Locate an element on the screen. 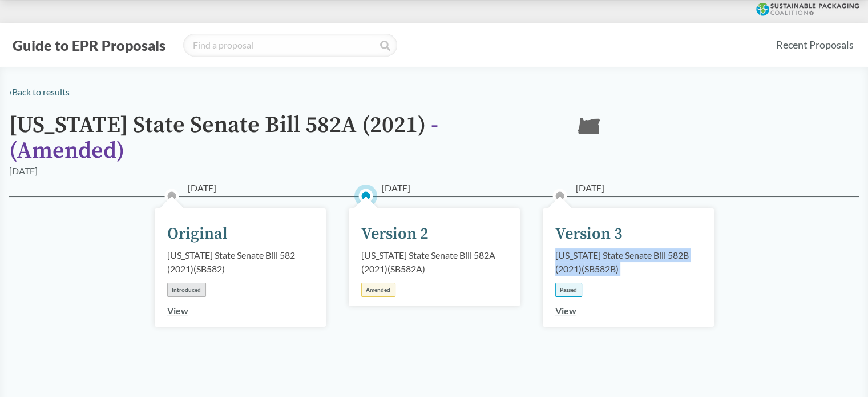 This screenshot has height=397, width=868. div: Original is located at coordinates (198, 234).